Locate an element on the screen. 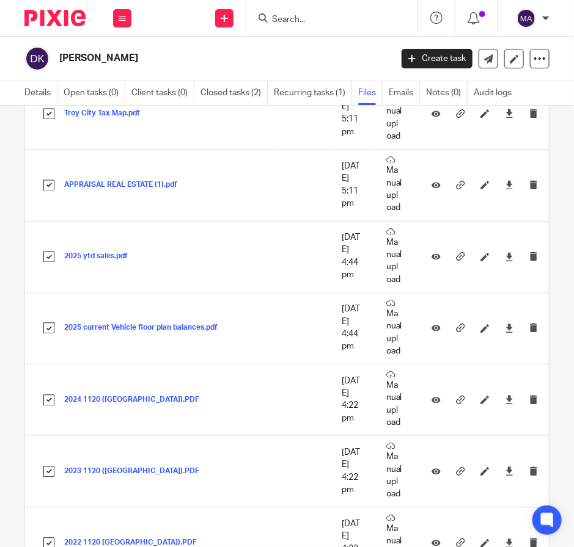  a: Details is located at coordinates (41, 93).